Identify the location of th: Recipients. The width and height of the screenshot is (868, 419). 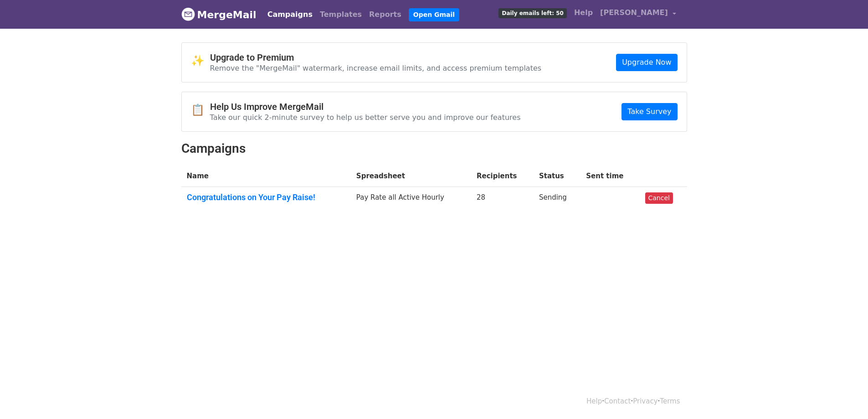
(502, 176).